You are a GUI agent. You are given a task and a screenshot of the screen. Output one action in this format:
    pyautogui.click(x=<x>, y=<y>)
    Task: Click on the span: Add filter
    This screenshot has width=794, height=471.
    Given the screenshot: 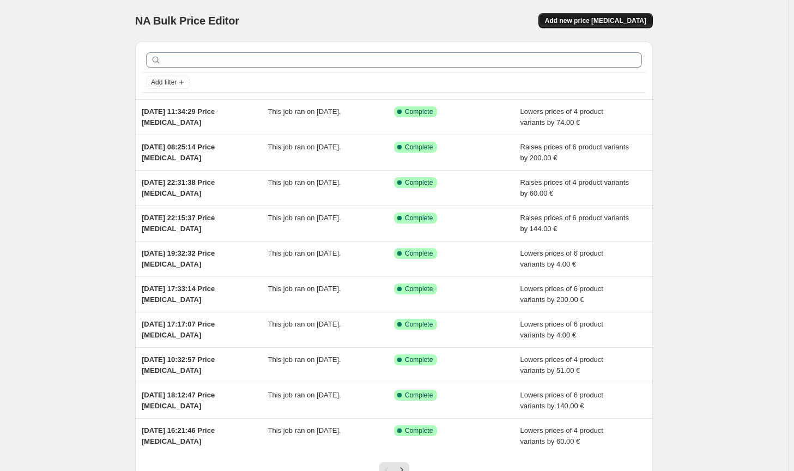 What is the action you would take?
    pyautogui.click(x=163, y=82)
    